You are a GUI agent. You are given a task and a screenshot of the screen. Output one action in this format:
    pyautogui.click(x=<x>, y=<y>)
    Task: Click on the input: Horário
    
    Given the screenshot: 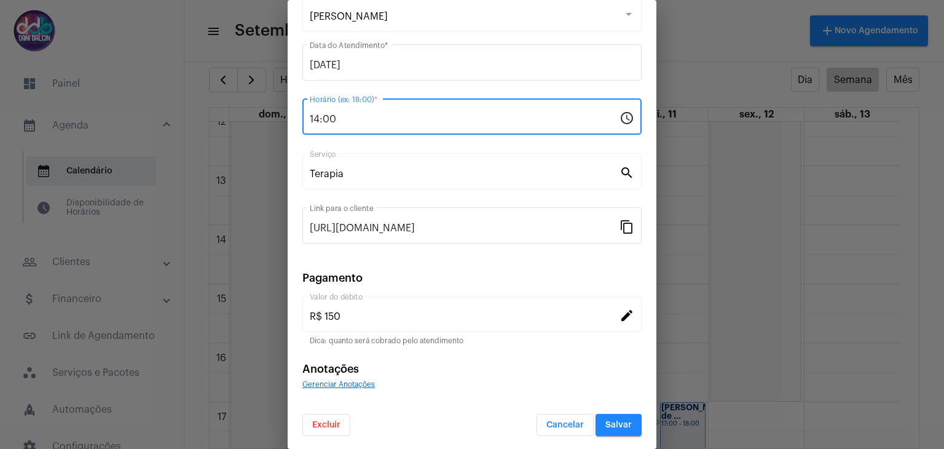 What is the action you would take?
    pyautogui.click(x=465, y=119)
    